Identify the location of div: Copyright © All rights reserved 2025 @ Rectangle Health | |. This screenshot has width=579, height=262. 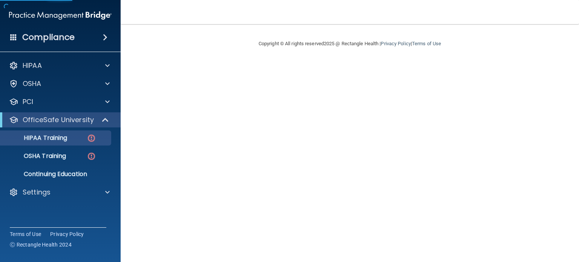
(350, 44).